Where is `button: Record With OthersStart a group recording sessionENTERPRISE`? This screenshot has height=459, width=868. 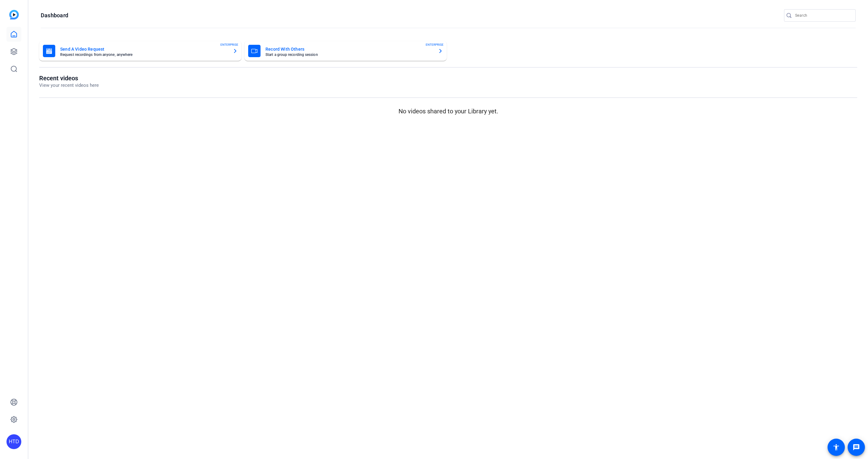 button: Record With OthersStart a group recording sessionENTERPRISE is located at coordinates (345, 51).